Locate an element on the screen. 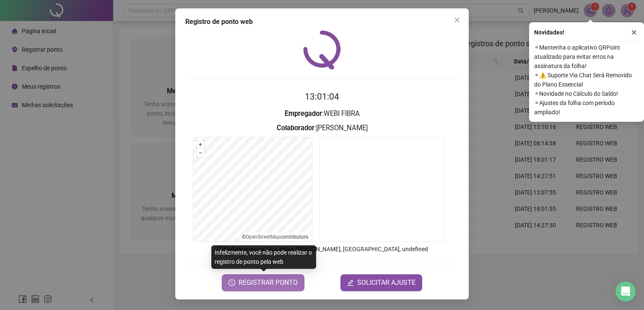  time: 13:01:04 is located at coordinates (322, 96).